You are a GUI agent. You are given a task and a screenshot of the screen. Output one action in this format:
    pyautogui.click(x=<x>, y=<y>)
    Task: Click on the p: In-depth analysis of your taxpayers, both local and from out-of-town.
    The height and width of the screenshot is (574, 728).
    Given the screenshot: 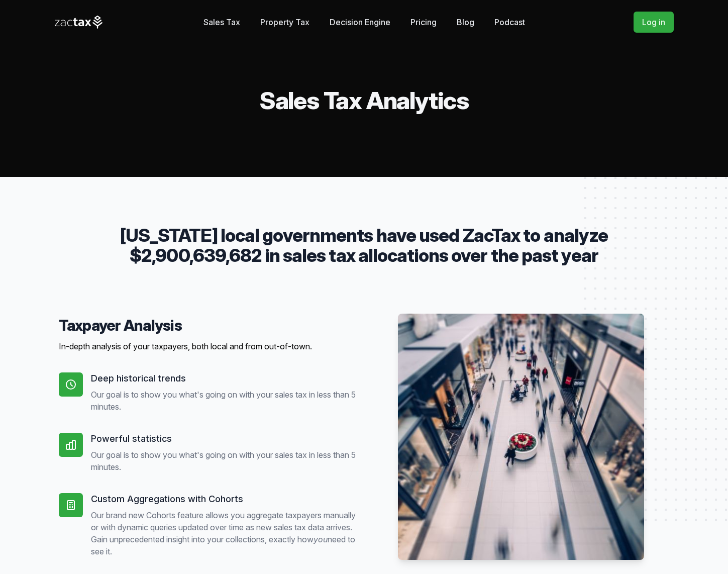 What is the action you would take?
    pyautogui.click(x=207, y=346)
    